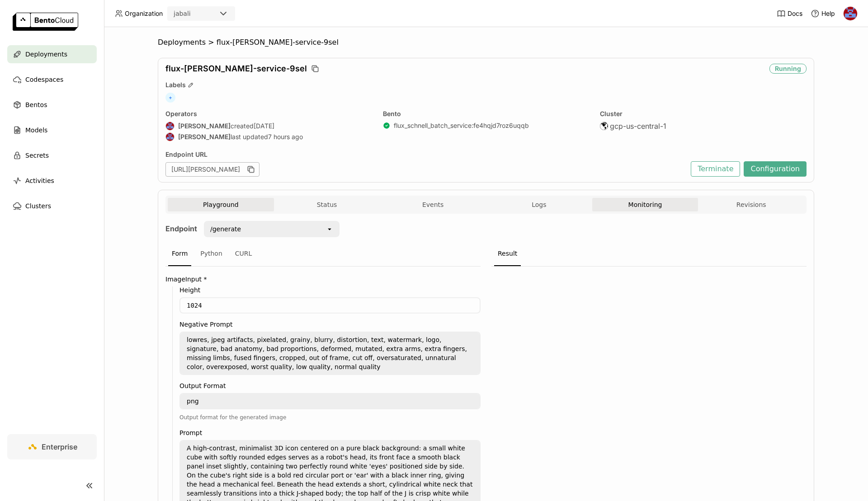 Image resolution: width=868 pixels, height=501 pixels. Describe the element at coordinates (330, 324) in the screenshot. I see `label: Negative Prompt` at that location.